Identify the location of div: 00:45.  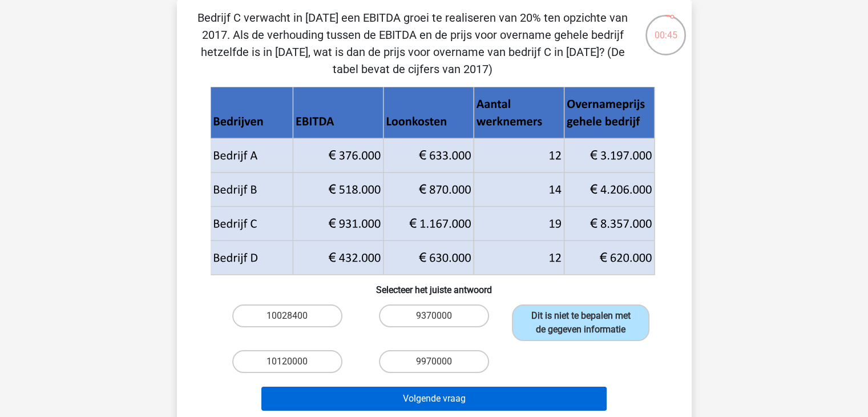
(666, 28).